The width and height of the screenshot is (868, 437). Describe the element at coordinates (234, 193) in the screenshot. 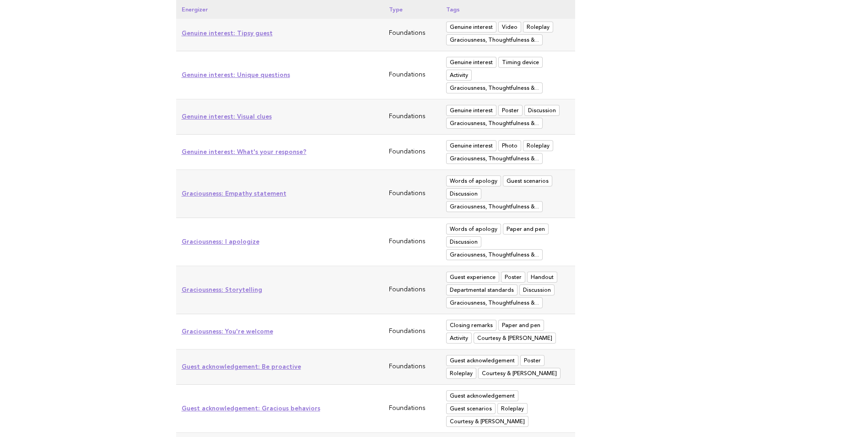

I see `a: Graciousness: Empathy statement` at that location.